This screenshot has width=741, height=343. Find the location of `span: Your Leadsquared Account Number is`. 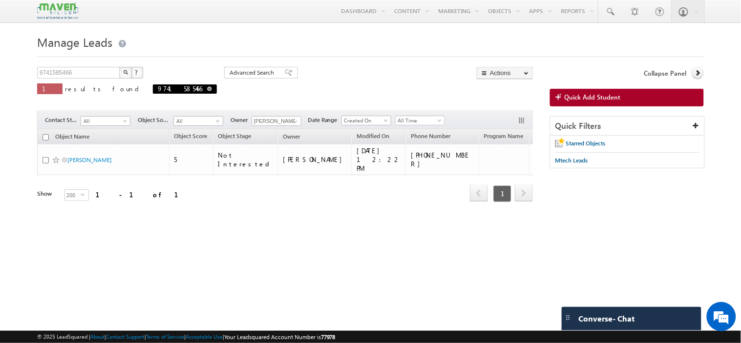

span: Your Leadsquared Account Number is is located at coordinates (280, 337).